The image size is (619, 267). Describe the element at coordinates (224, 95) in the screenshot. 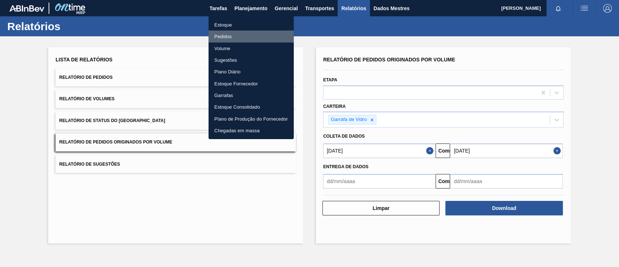

I see `font: Garrafas` at that location.